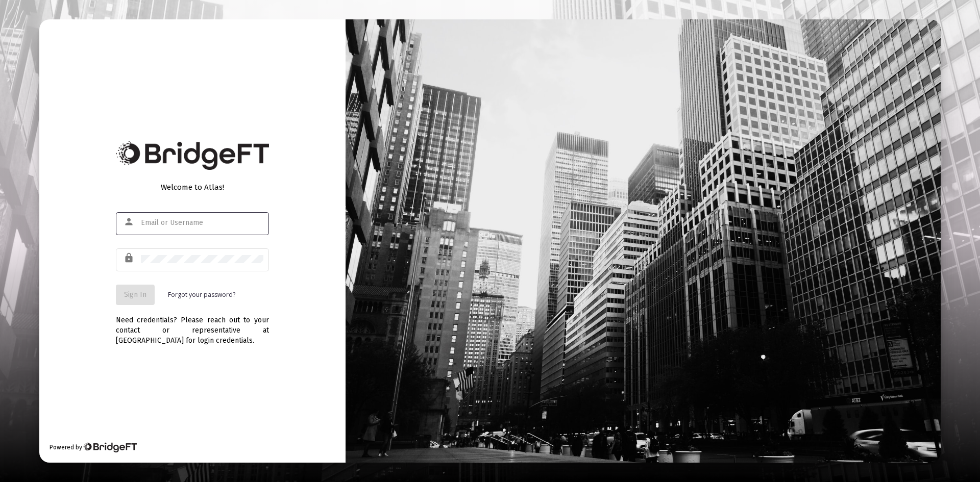  What do you see at coordinates (135, 295) in the screenshot?
I see `button: Sign In` at bounding box center [135, 295].